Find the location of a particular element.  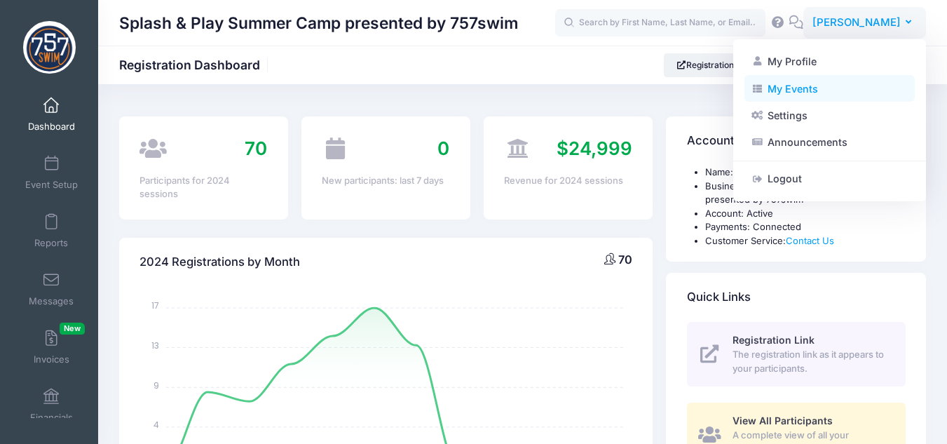

li: Payments: Connected is located at coordinates (806, 227).